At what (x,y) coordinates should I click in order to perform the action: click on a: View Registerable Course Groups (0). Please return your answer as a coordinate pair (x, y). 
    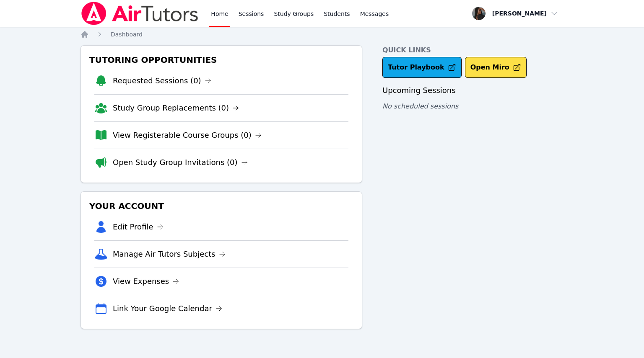
    Looking at the image, I should click on (187, 135).